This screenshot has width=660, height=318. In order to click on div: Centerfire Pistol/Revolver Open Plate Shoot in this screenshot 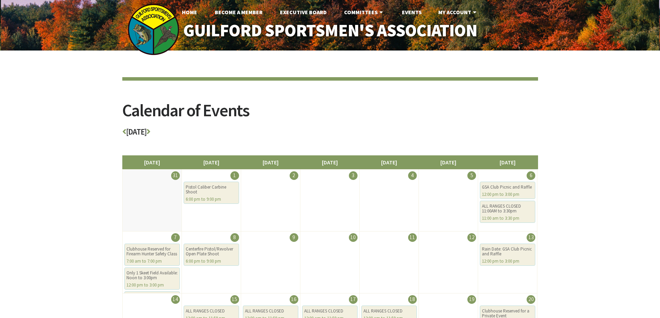, I will do `click(211, 252)`.